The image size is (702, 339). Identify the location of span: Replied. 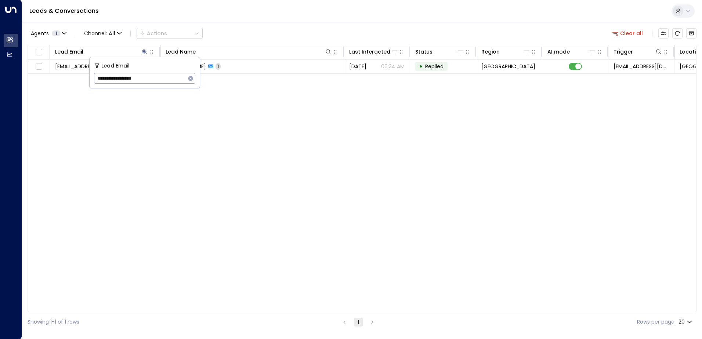
(434, 66).